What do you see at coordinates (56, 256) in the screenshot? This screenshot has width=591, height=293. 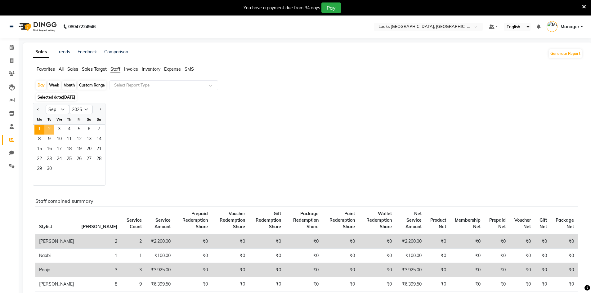 I see `td: Naobi` at bounding box center [56, 256].